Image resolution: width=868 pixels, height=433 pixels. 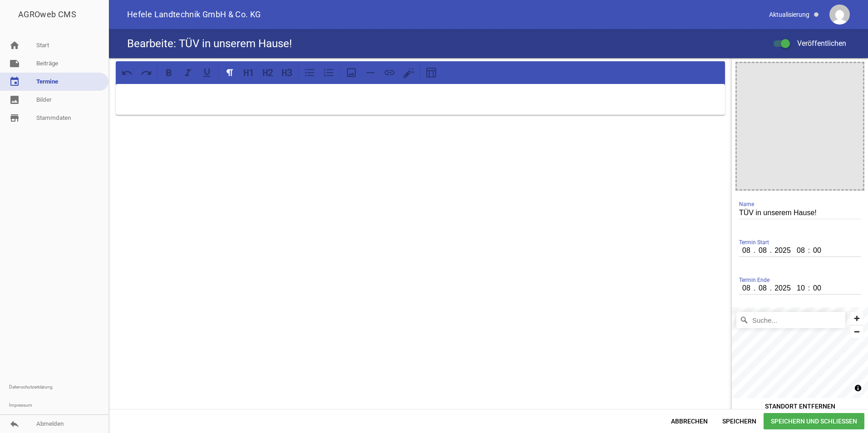 I want to click on i: reply, so click(x=15, y=424).